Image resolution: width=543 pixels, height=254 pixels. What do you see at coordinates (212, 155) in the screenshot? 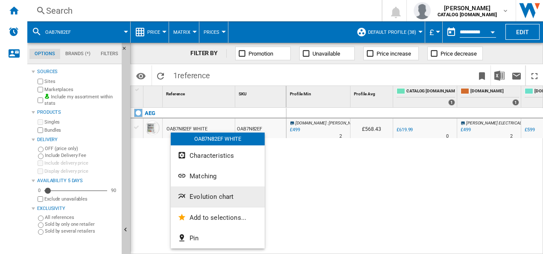
I see `span: Characteristics` at bounding box center [212, 155].